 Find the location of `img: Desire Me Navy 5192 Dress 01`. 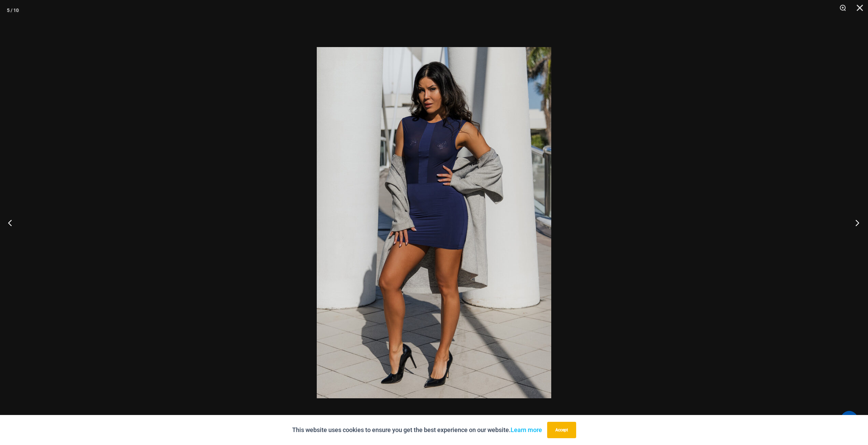

img: Desire Me Navy 5192 Dress 01 is located at coordinates (434, 222).